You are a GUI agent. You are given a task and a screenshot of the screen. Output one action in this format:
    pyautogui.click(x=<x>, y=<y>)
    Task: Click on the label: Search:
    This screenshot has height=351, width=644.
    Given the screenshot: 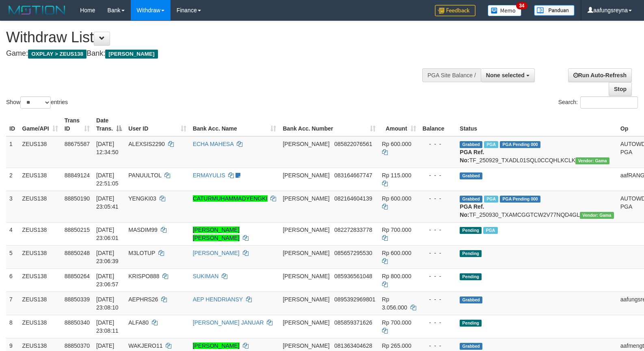 What is the action you would take?
    pyautogui.click(x=598, y=102)
    